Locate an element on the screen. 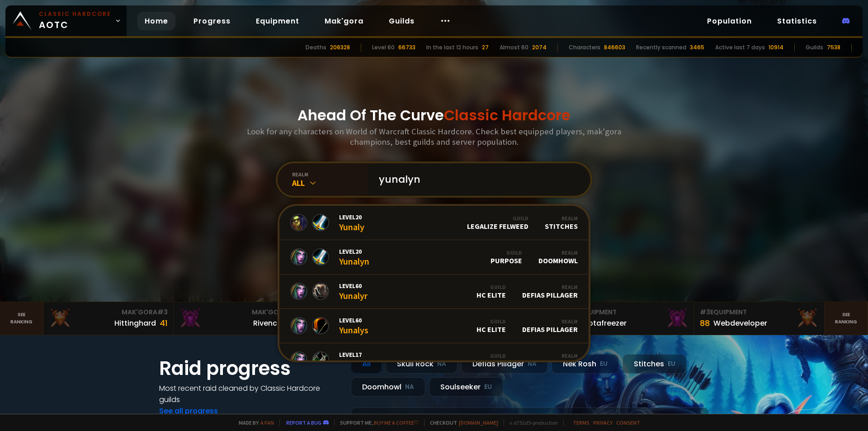 This screenshot has height=431, width=868. a: Report a bug is located at coordinates (304, 423).